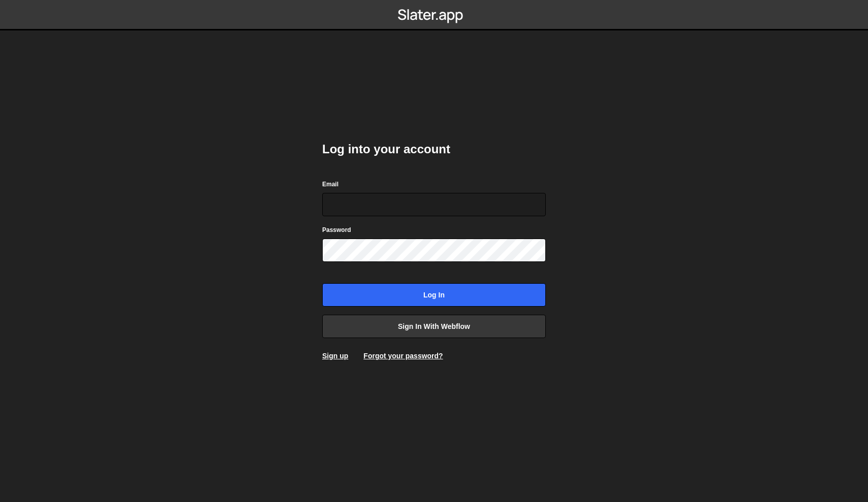 The width and height of the screenshot is (868, 502). What do you see at coordinates (403, 356) in the screenshot?
I see `a: Forgot your password?` at bounding box center [403, 356].